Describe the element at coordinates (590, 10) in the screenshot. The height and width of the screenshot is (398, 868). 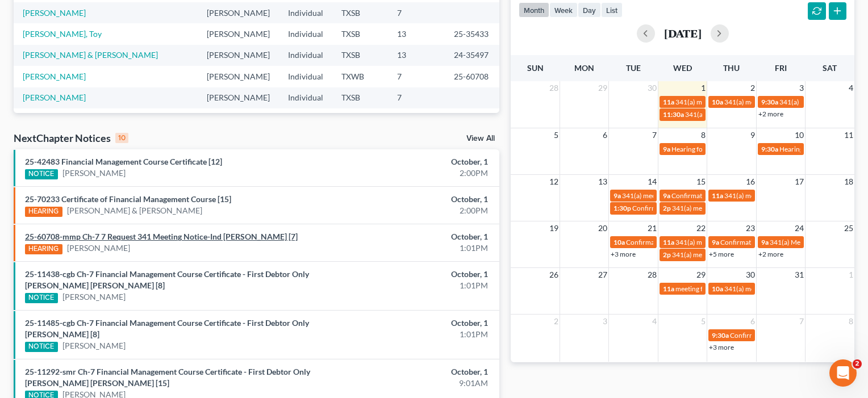
I see `button: day` at that location.